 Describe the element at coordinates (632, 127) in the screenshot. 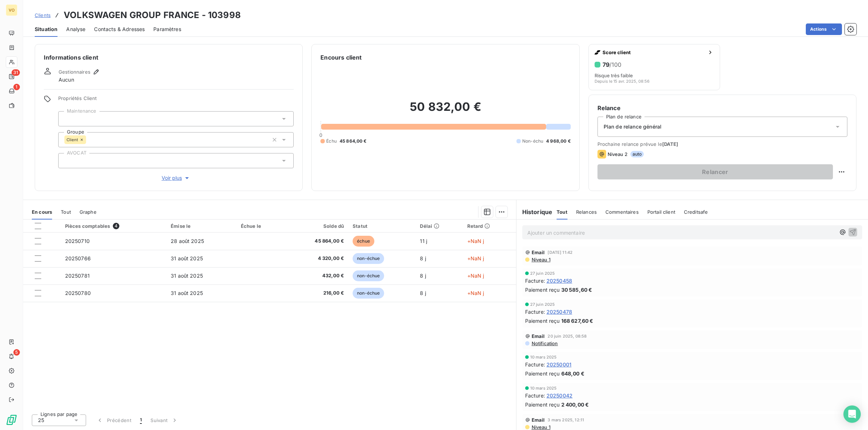

I see `span: Plan de relance général` at that location.